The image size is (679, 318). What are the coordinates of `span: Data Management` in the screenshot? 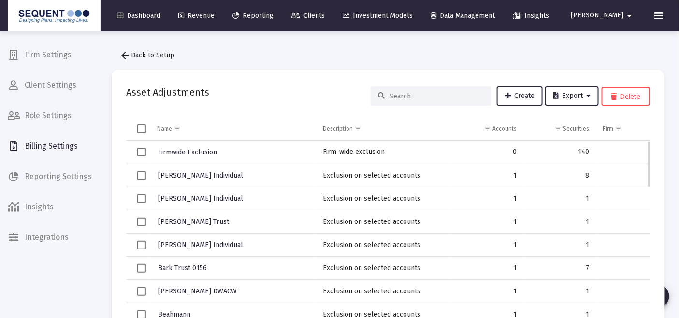 It's located at (462, 15).